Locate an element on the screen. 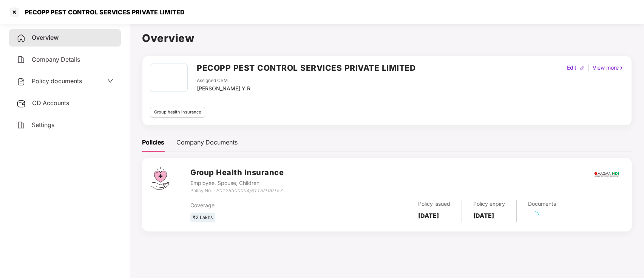 This screenshot has width=644, height=278. i: P0126300004/6115/100157 is located at coordinates (249, 190).